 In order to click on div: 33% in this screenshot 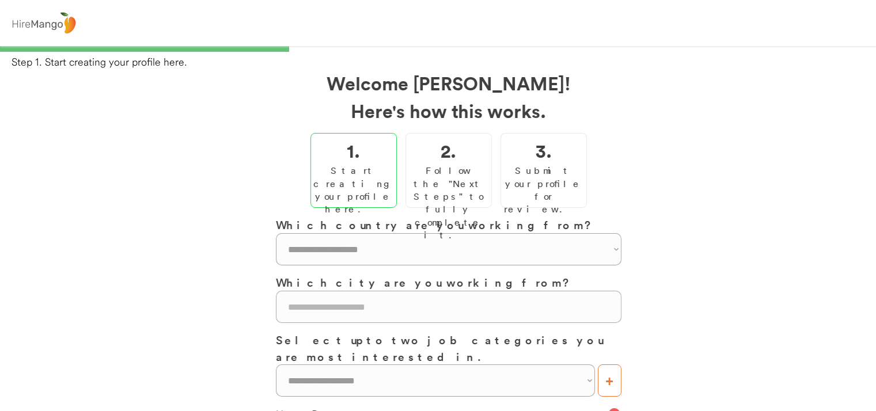, I will do `click(438, 49)`.